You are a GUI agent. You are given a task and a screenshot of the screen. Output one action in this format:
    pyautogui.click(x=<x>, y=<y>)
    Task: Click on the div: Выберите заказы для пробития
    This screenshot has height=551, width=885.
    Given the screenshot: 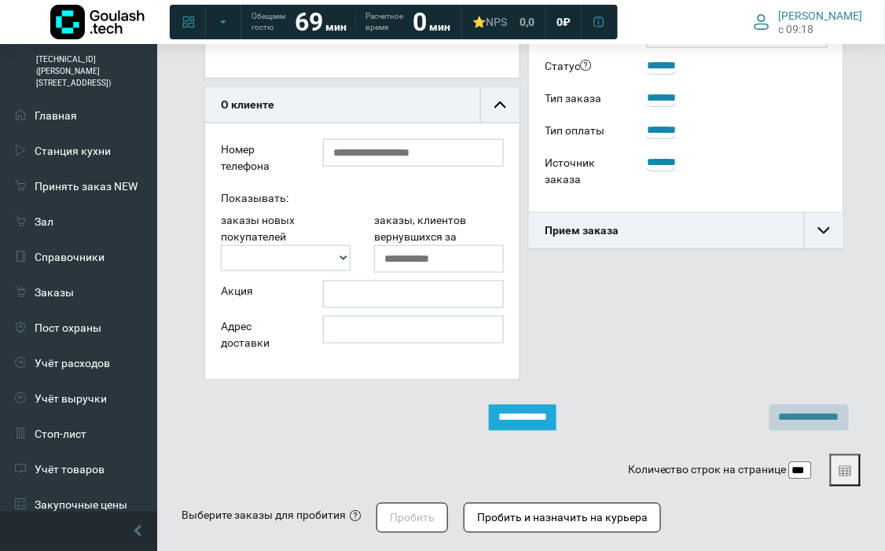 What is the action you would take?
    pyautogui.click(x=263, y=516)
    